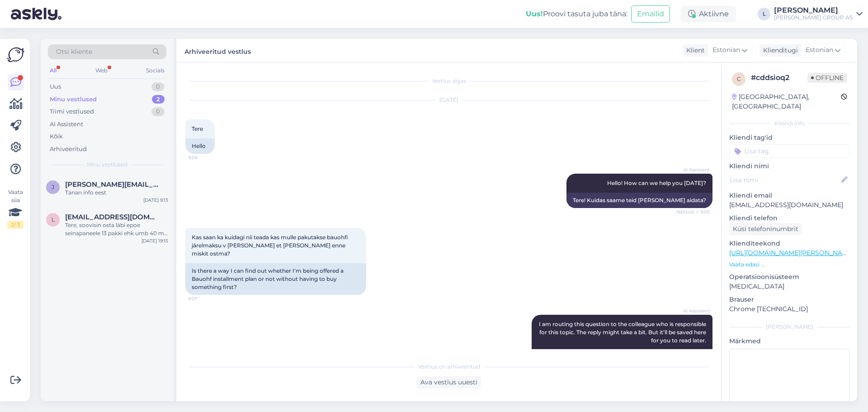  I want to click on span: Vestlus on arhiveeritud, so click(449, 367).